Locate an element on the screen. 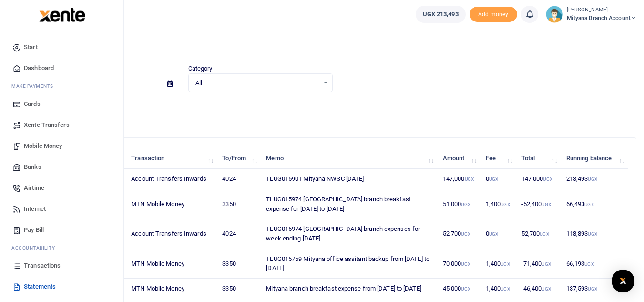  td: 45,000 is located at coordinates (459, 288).